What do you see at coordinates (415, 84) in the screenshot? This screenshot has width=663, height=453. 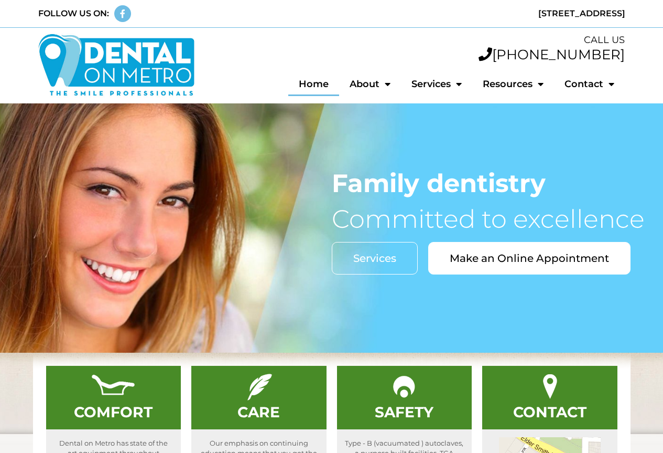 I see `nav: Menu` at bounding box center [415, 84].